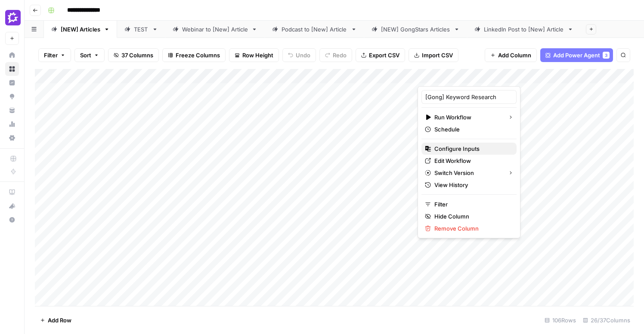 This screenshot has height=334, width=644. Describe the element at coordinates (12, 206) in the screenshot. I see `button: What's new?` at that location.